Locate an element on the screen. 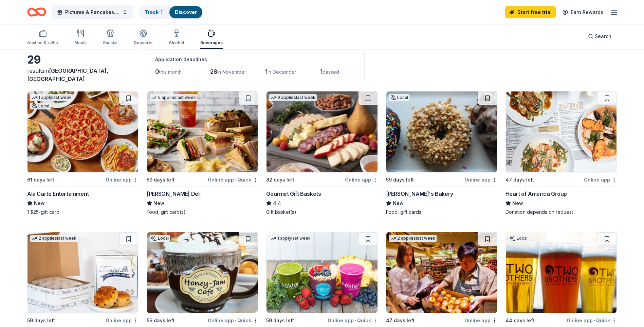 Image resolution: width=644 pixels, height=327 pixels. div: Meals is located at coordinates (80, 43).